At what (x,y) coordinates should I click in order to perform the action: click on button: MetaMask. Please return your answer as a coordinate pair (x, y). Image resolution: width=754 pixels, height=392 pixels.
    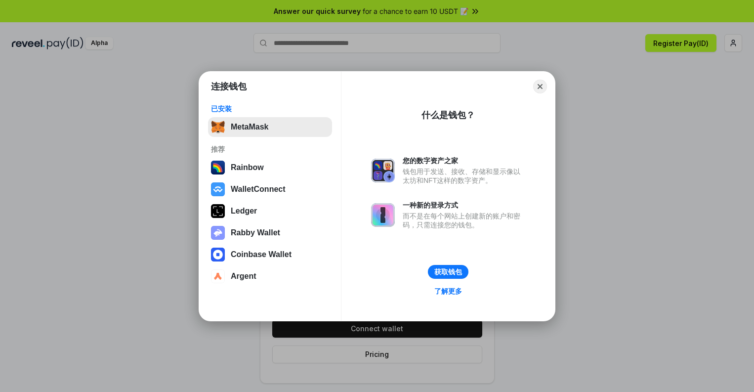
    Looking at the image, I should click on (270, 127).